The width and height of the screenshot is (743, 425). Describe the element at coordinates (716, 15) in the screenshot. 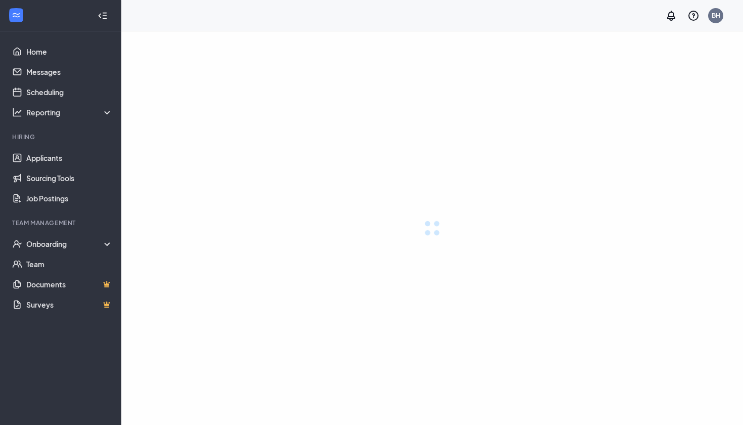

I see `div: BH` at that location.